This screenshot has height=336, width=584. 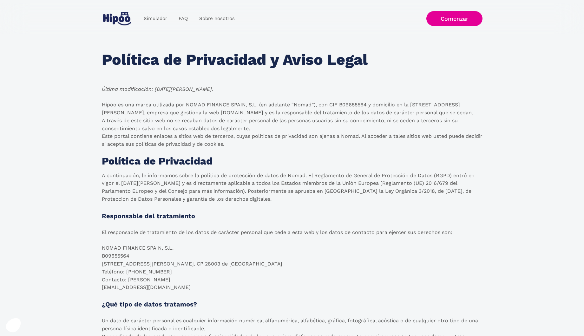 I want to click on a: Comenzar, so click(x=455, y=18).